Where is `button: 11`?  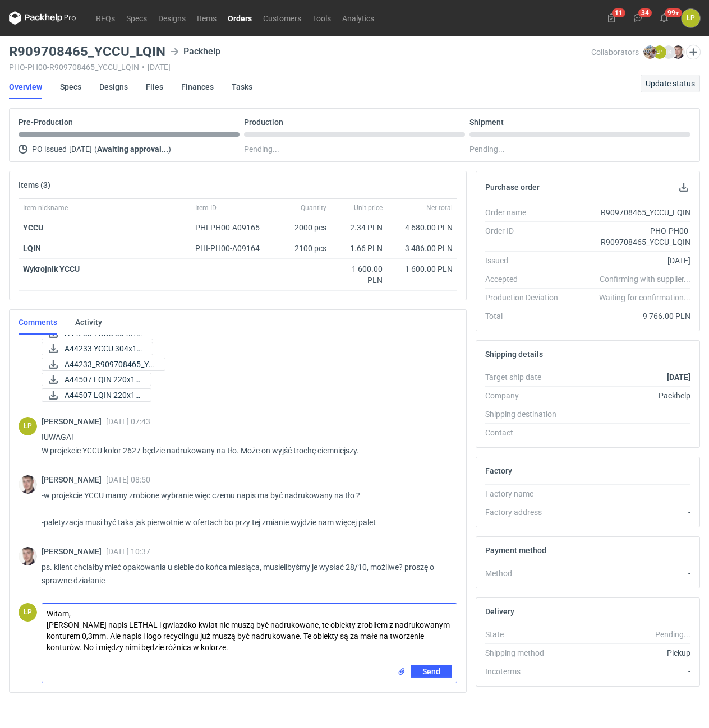
button: 11 is located at coordinates (612, 18).